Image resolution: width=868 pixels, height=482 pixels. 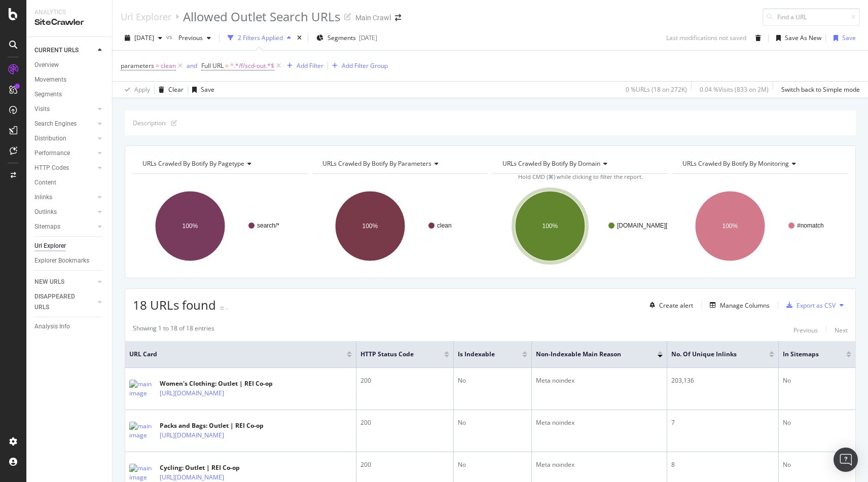 What do you see at coordinates (723, 423) in the screenshot?
I see `div: 7` at bounding box center [723, 423].